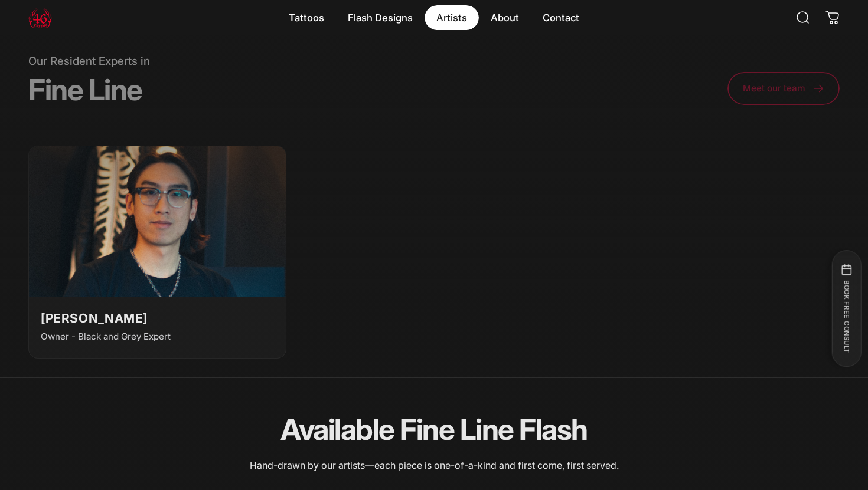 This screenshot has width=868, height=490. Describe the element at coordinates (561, 18) in the screenshot. I see `a: Contact` at that location.